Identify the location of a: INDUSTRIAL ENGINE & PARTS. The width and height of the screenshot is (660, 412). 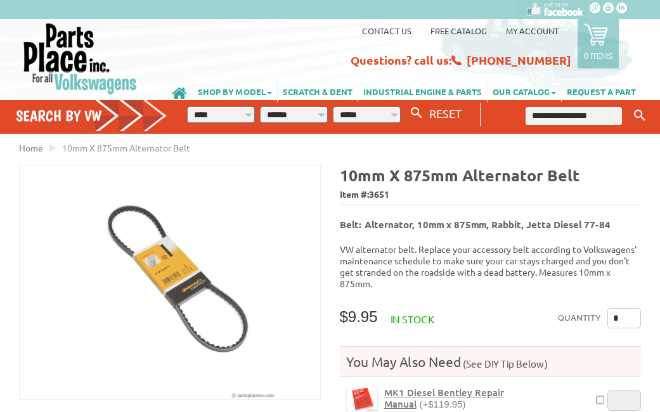
(422, 91).